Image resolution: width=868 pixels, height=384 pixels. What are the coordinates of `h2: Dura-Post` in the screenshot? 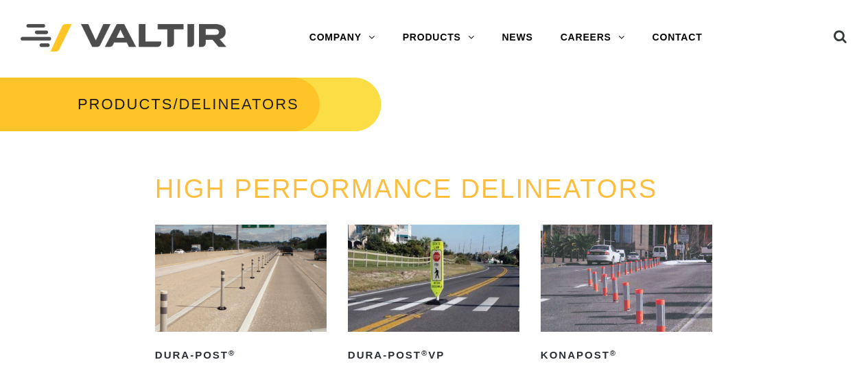 It's located at (241, 355).